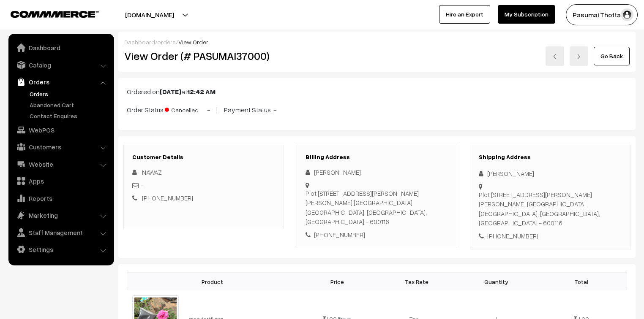  Describe the element at coordinates (47, 13) in the screenshot. I see `a: COMMMERCE` at that location.